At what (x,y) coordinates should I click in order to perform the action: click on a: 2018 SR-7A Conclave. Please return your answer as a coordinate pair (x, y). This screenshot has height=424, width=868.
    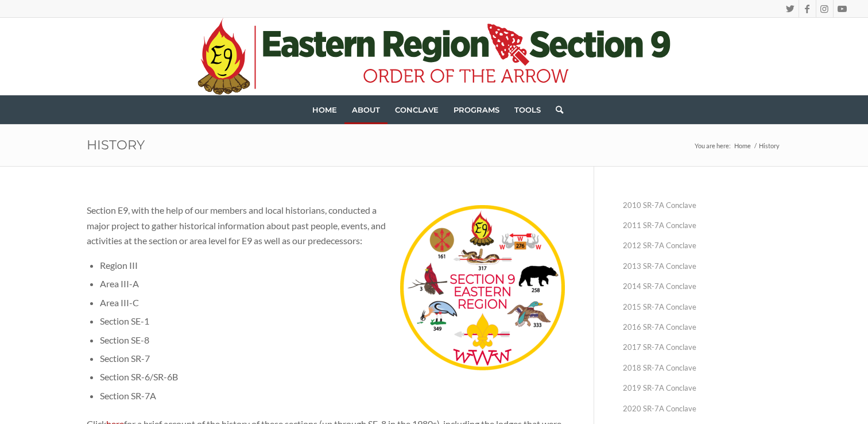
    Looking at the image, I should click on (702, 368).